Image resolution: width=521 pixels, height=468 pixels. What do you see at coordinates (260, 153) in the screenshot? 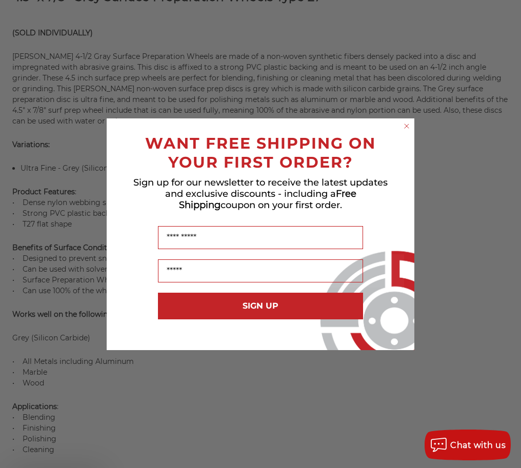
I see `span: WANT FREE SHIPPING ON YOUR FIRST ORDER?` at bounding box center [260, 153].